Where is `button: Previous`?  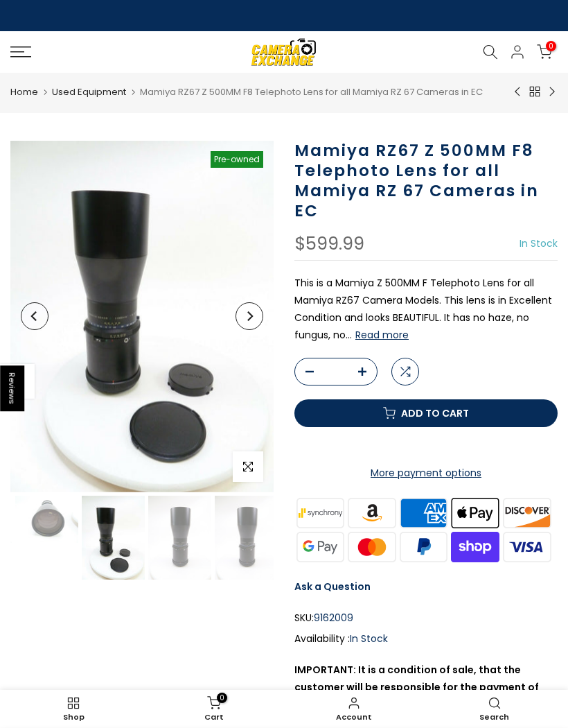 button: Previous is located at coordinates (35, 316).